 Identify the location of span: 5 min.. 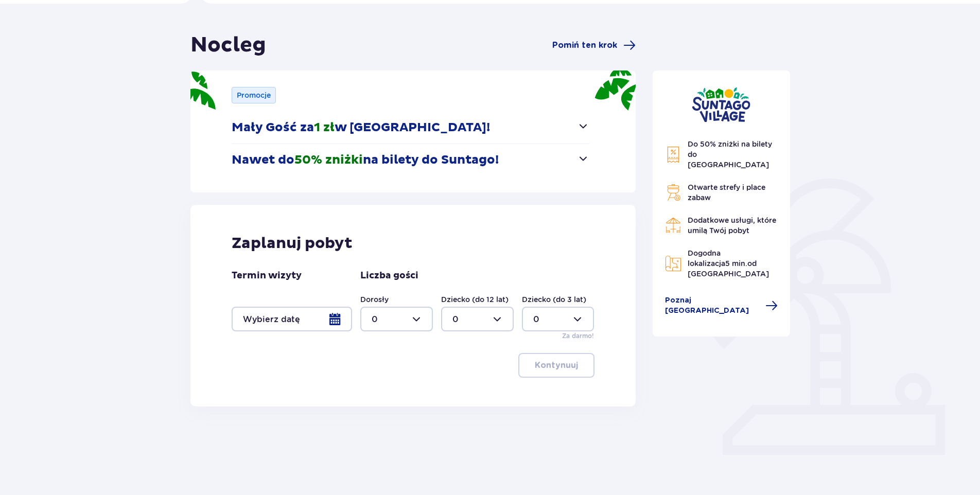
(736, 264).